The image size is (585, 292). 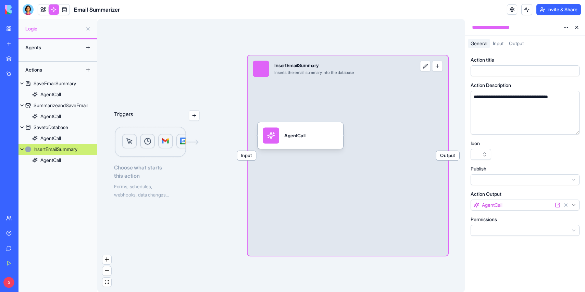 What do you see at coordinates (9, 283) in the screenshot?
I see `span: S` at bounding box center [9, 283].